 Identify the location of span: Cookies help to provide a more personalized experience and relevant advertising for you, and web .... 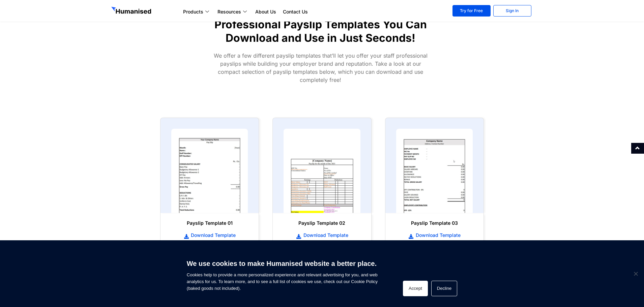
(282, 274).